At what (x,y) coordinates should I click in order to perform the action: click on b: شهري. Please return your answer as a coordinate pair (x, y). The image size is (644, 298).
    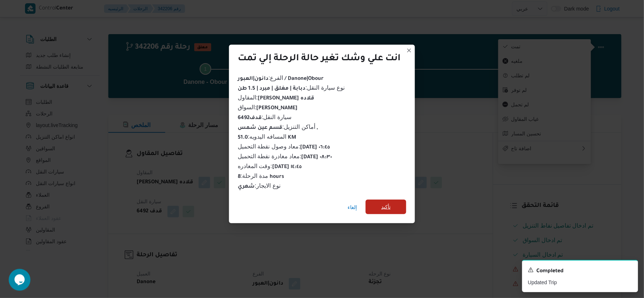
    Looking at the image, I should click on (246, 187).